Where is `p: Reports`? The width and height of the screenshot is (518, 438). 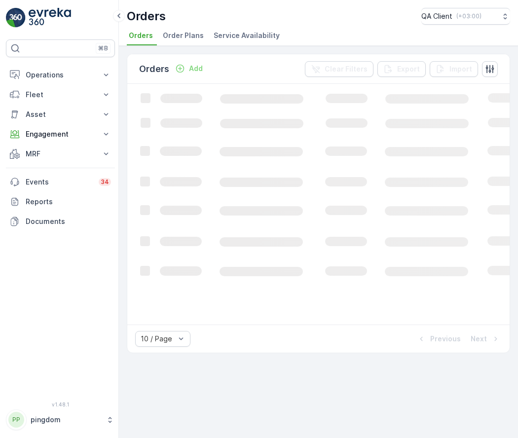 p: Reports is located at coordinates (68, 202).